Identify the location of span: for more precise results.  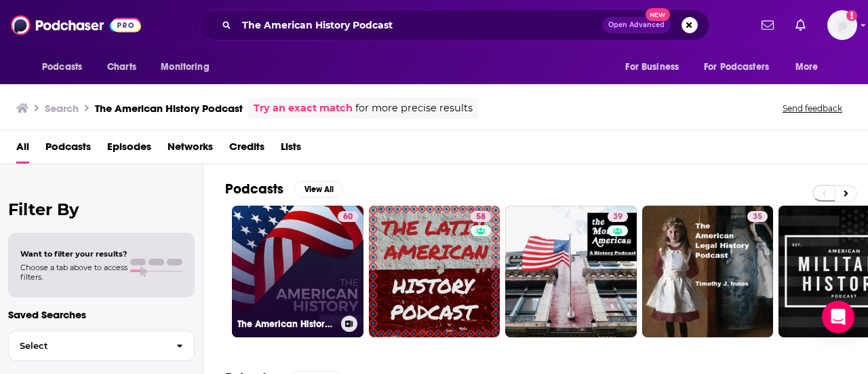
(413, 108).